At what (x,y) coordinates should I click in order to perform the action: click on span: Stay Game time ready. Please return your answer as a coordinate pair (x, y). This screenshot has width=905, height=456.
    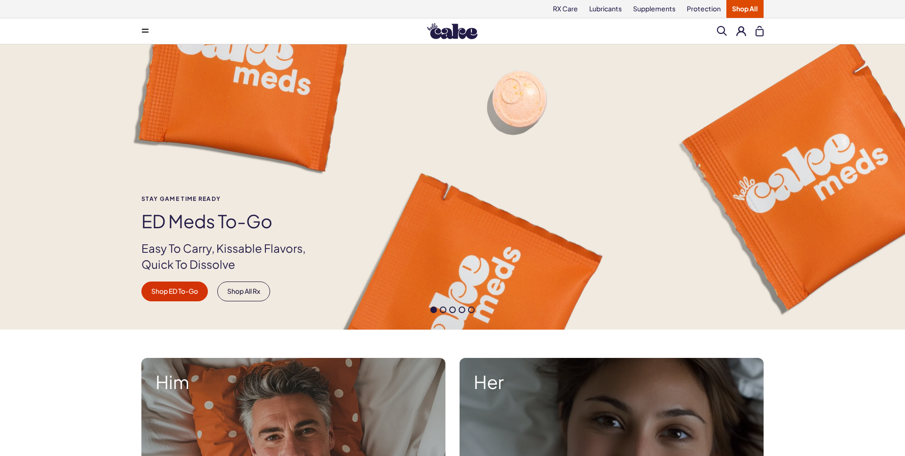
    Looking at the image, I should click on (231, 198).